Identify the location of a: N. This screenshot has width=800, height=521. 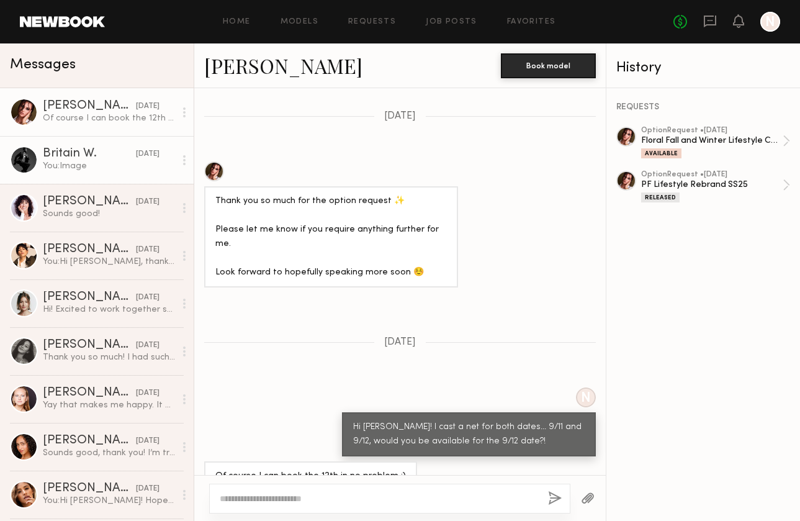
(770, 22).